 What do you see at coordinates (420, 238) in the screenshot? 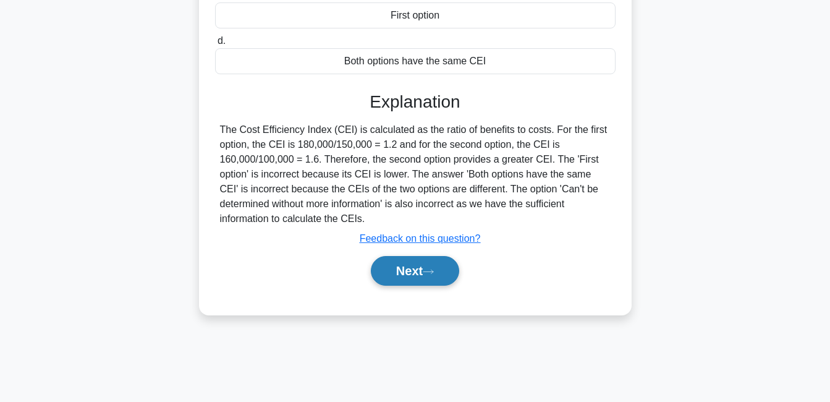
I see `a: Feedback on this question?` at bounding box center [420, 238].